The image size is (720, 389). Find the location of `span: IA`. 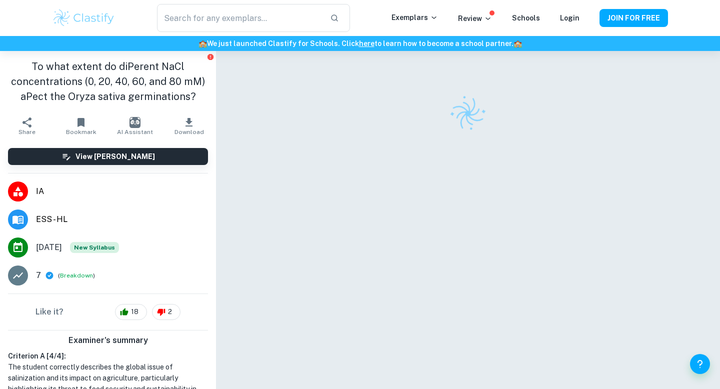

span: IA is located at coordinates (122, 191).